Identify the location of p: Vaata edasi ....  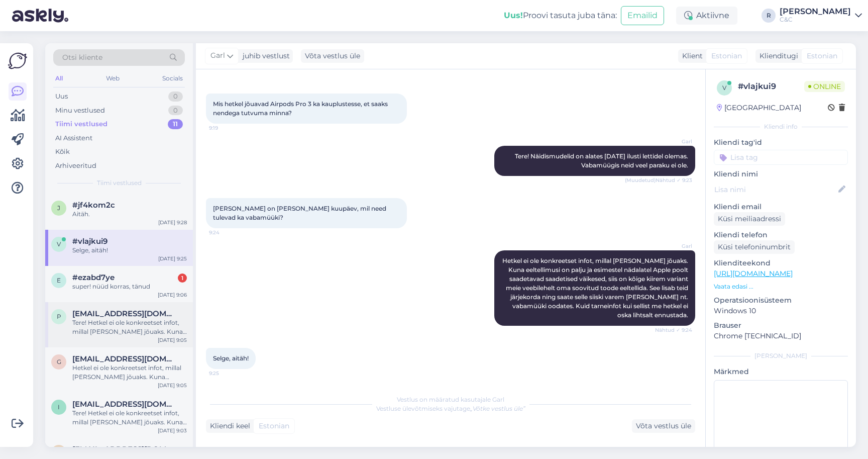
(781, 287).